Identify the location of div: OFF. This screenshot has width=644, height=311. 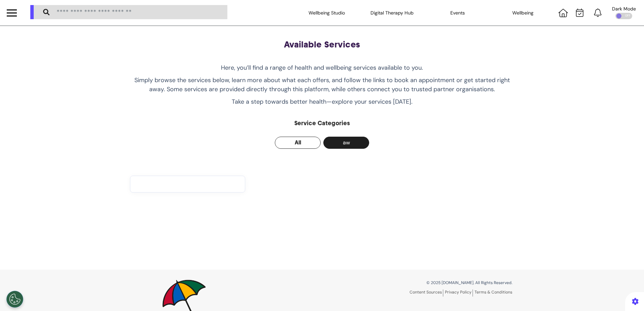
(624, 16).